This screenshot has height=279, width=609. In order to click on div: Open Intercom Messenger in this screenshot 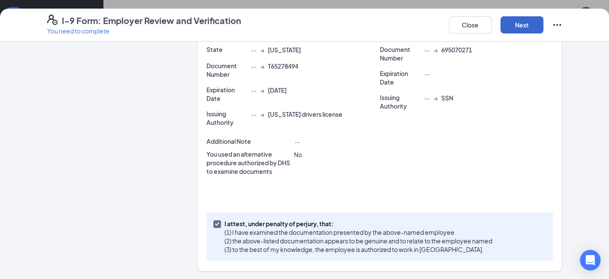, I will do `click(590, 260)`.